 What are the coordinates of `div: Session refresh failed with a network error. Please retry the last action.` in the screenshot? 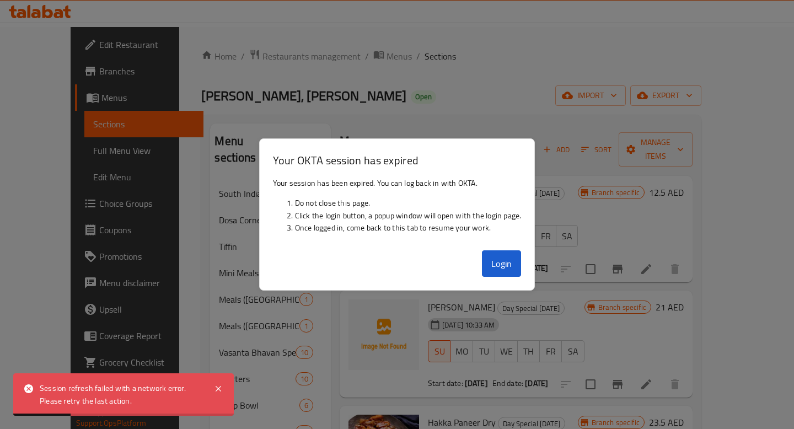 It's located at (121, 394).